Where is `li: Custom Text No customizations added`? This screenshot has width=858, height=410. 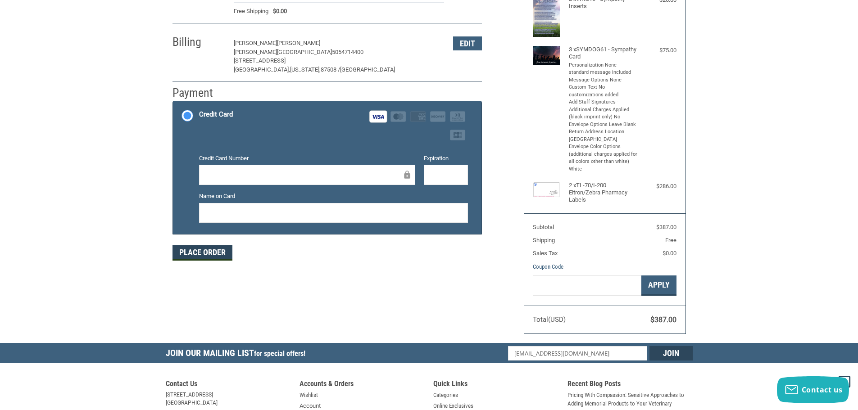
li: Custom Text No customizations added is located at coordinates (604, 91).